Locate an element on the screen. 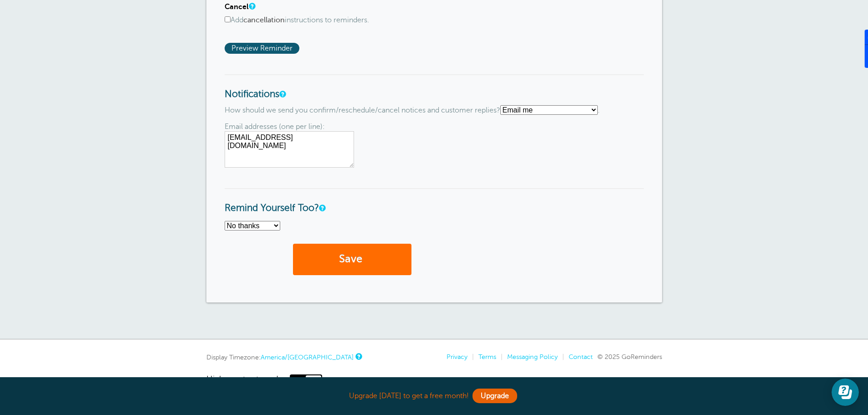 The height and width of the screenshot is (415, 868). a: If a customer confirms an appointment, requests a reschedule, or replies to an SMS reminder, we c... is located at coordinates (282, 94).